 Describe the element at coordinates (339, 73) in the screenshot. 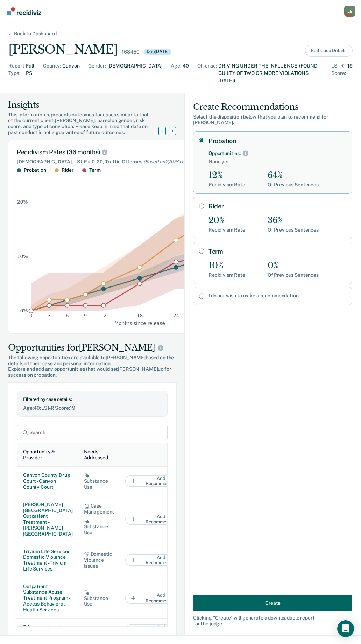

I see `div: LSI-R Score :` at that location.